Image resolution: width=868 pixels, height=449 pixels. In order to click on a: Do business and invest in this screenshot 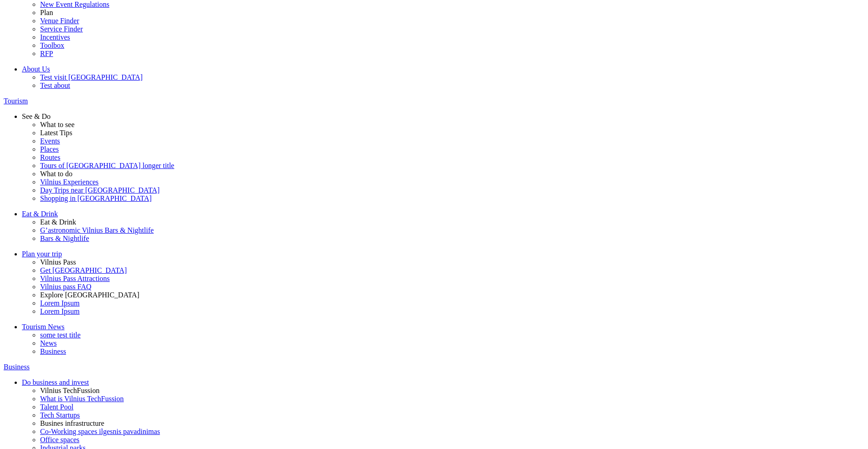, I will do `click(443, 382)`.